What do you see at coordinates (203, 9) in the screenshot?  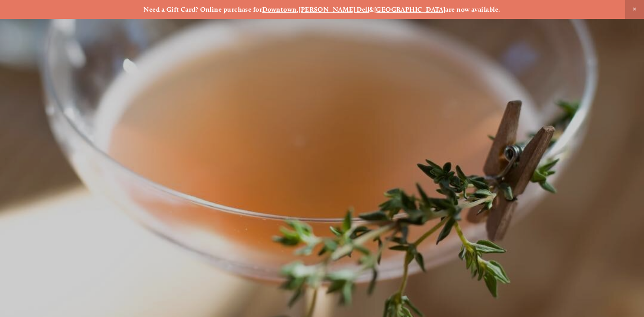 I see `strong: Need a Gift Card? Online purchase for` at bounding box center [203, 9].